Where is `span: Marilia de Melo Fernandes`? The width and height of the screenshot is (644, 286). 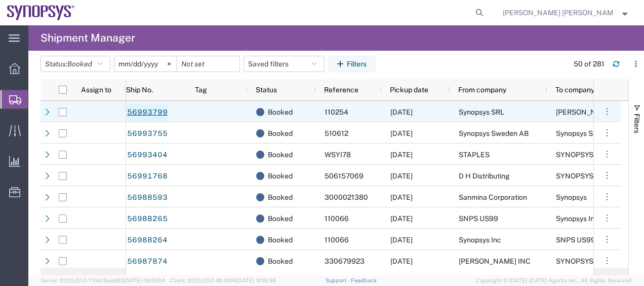
span: Marilia de Melo Fernandes is located at coordinates (558, 13).